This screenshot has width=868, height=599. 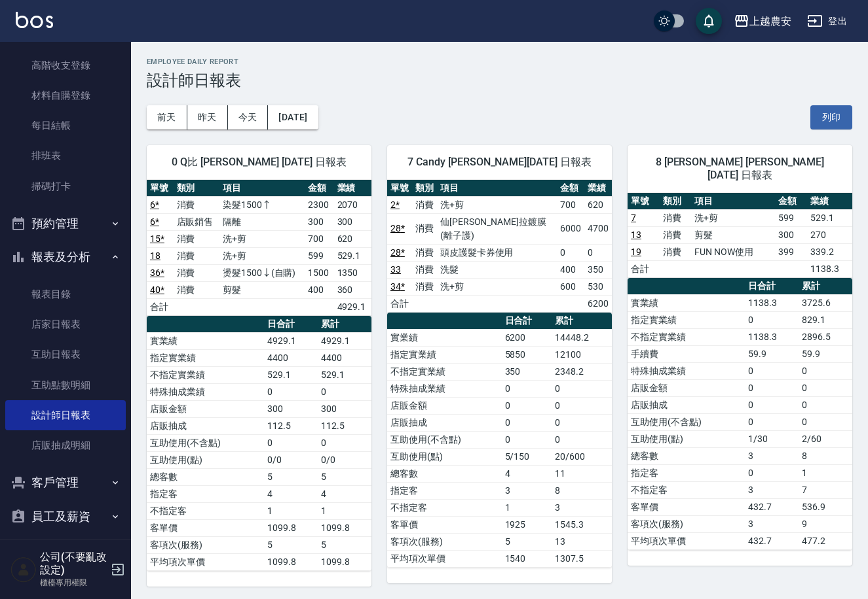 I want to click on button: 登出, so click(x=827, y=21).